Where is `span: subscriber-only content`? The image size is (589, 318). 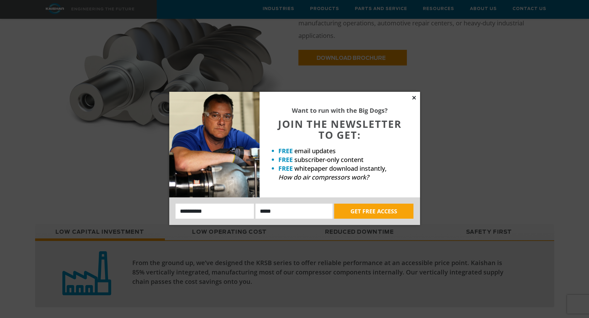 span: subscriber-only content is located at coordinates (329, 160).